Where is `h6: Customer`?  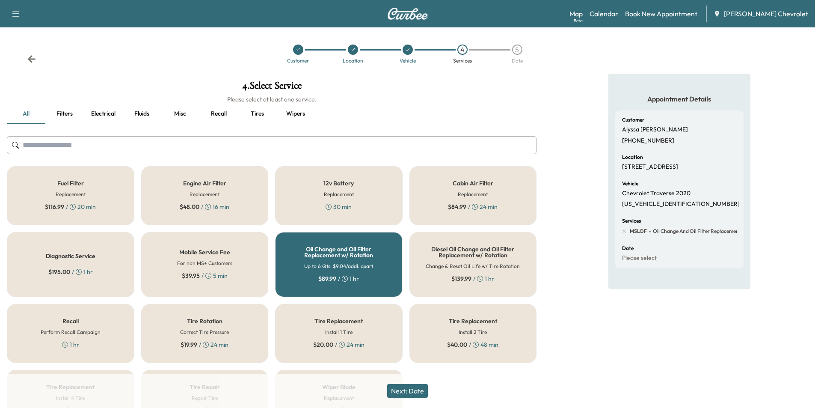
h6: Customer is located at coordinates (634, 120).